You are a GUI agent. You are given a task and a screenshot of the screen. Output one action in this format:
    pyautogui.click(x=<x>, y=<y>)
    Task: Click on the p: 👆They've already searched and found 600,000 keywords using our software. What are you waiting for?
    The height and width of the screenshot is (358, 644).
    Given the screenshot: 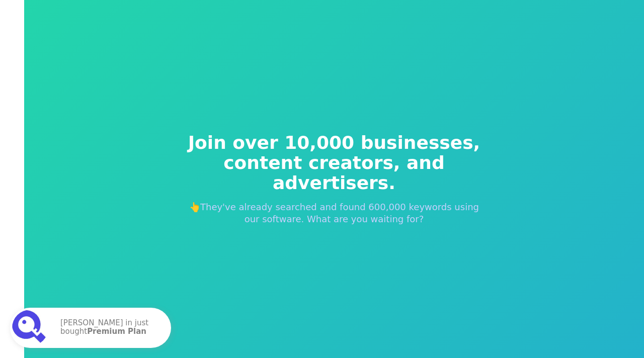 What is the action you would take?
    pyautogui.click(x=334, y=213)
    